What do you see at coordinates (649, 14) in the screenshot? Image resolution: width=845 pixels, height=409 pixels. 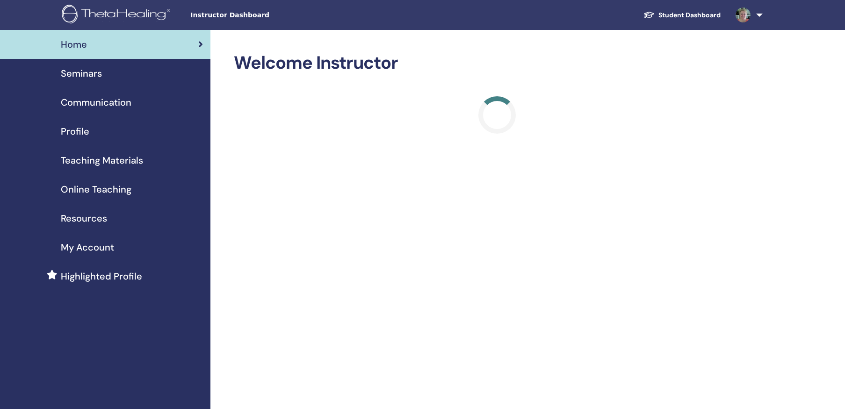 I see `img: graduation-cap-white.svg` at bounding box center [649, 14].